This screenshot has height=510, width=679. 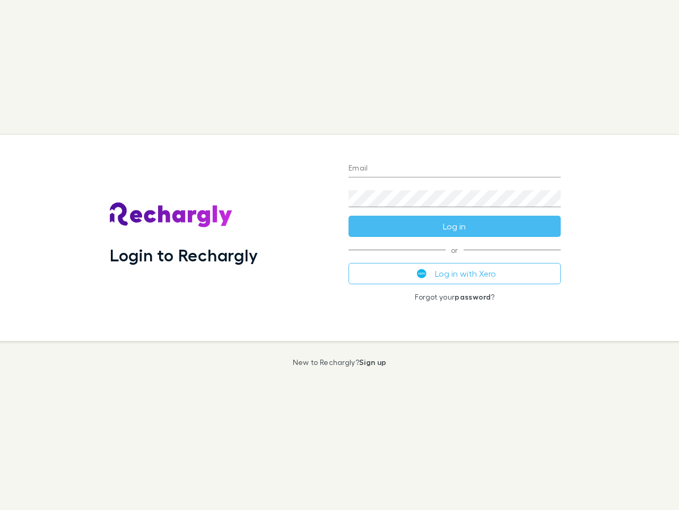 What do you see at coordinates (455, 226) in the screenshot?
I see `button: Log in` at bounding box center [455, 226].